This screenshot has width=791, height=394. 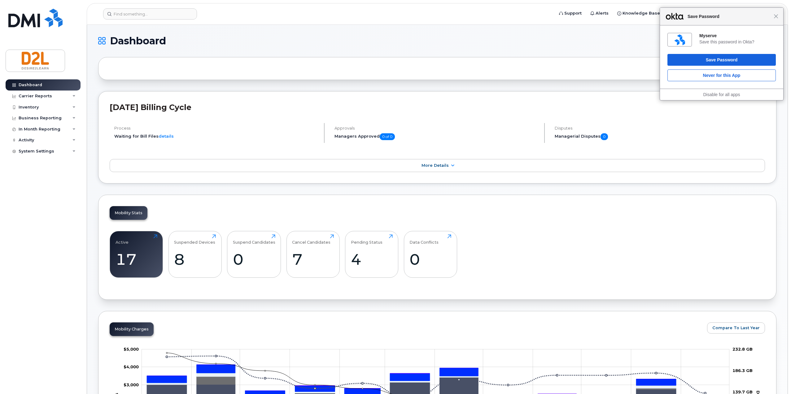 What do you see at coordinates (254, 239) in the screenshot?
I see `div: Suspend Candidates` at bounding box center [254, 239].